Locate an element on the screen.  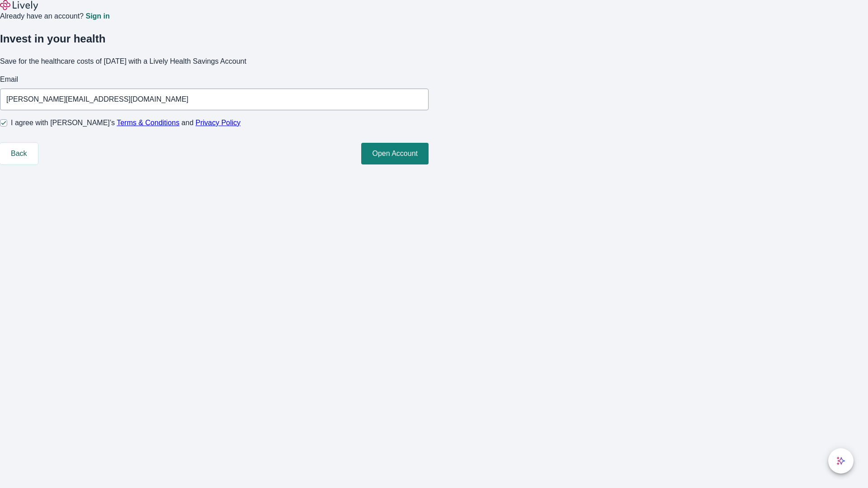
div: Sign in is located at coordinates (97, 16).